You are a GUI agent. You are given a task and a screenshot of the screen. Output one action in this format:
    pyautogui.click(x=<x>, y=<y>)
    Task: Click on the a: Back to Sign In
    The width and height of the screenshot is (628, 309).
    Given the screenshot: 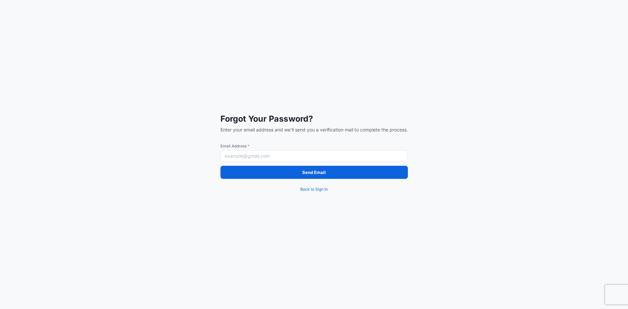 What is the action you would take?
    pyautogui.click(x=314, y=189)
    